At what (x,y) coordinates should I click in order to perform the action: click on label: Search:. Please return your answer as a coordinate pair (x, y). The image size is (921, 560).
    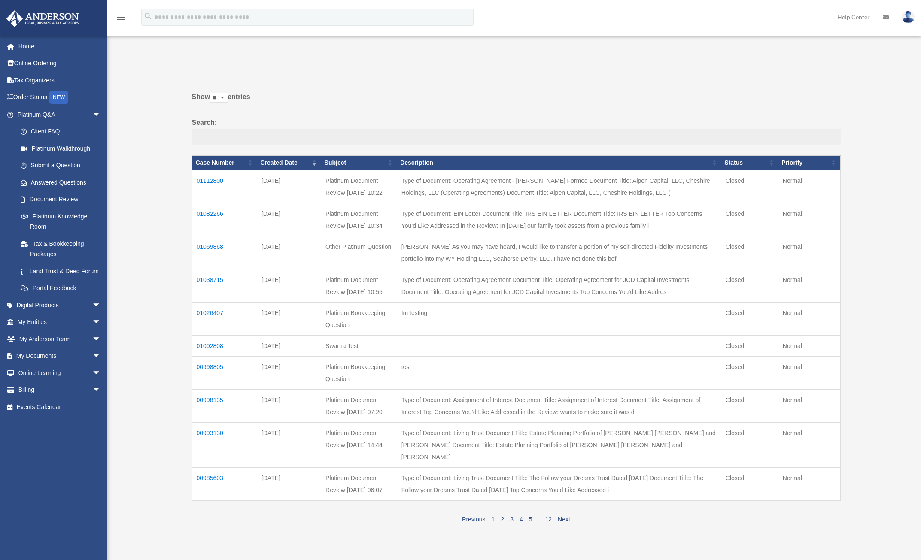
    Looking at the image, I should click on (516, 131).